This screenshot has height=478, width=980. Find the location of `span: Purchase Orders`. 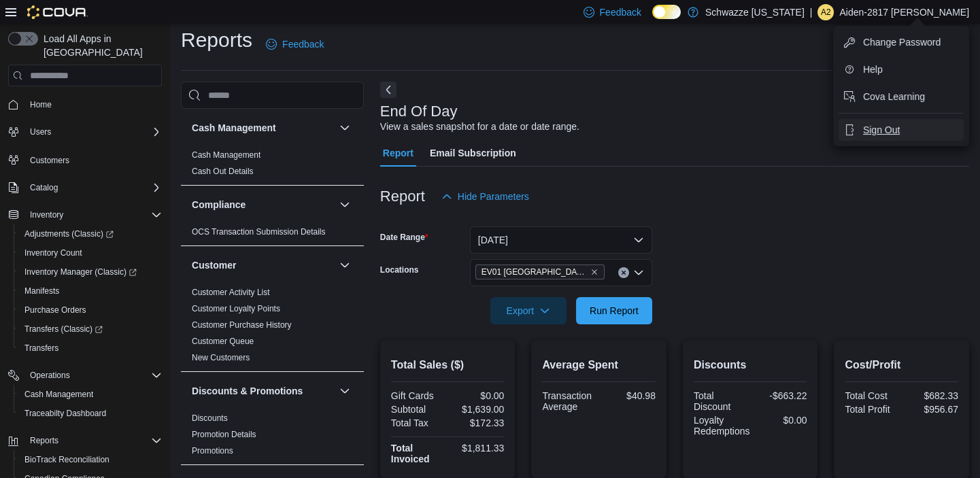

span: Purchase Orders is located at coordinates (55, 310).